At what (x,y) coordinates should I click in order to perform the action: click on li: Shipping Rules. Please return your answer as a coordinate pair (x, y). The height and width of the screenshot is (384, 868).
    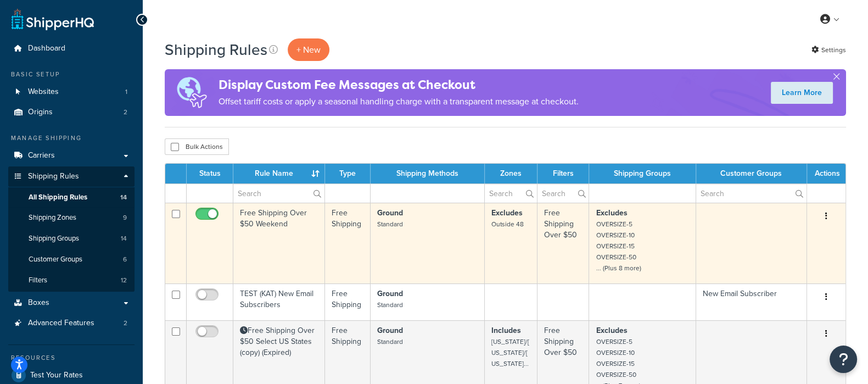
    Looking at the image, I should click on (71, 229).